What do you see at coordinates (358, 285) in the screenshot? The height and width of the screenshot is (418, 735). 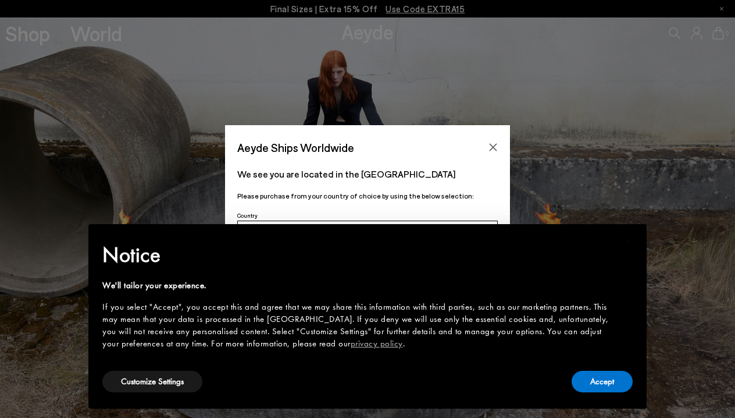 I see `div: We'll tailor your experience.` at bounding box center [358, 285].